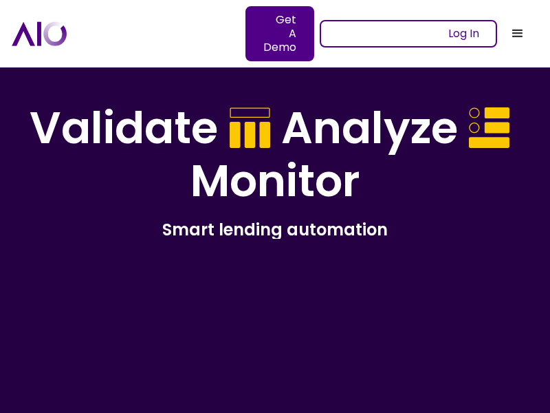 The image size is (550, 413). What do you see at coordinates (280, 34) in the screenshot?
I see `a: Get A Demo` at bounding box center [280, 34].